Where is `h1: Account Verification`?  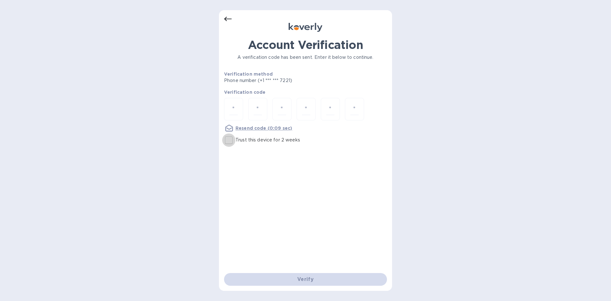
h1: Account Verification is located at coordinates (305, 45).